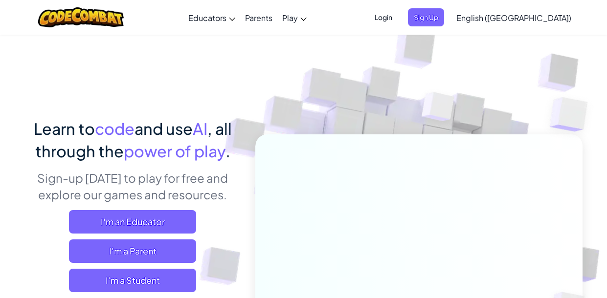 This screenshot has height=298, width=607. Describe the element at coordinates (383, 17) in the screenshot. I see `button: Login` at that location.